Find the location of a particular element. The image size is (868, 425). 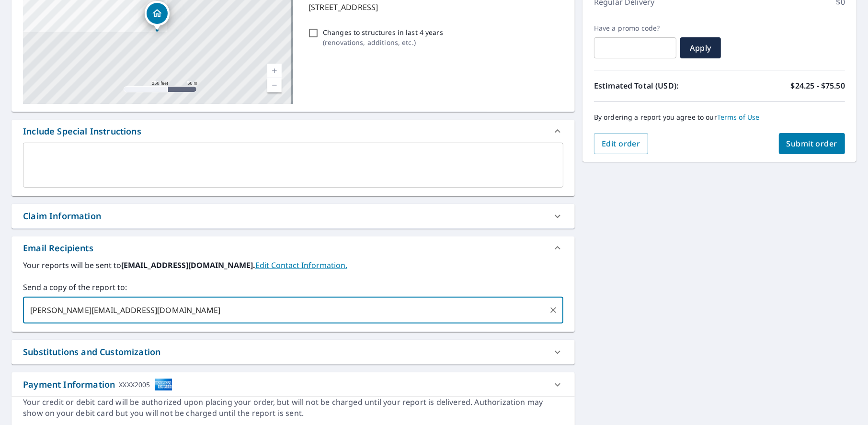

div: Dropped pin, building 1, Residential property, 10640 Sumter Ave N Minneapolis, MN 55445 is located at coordinates (157, 16).